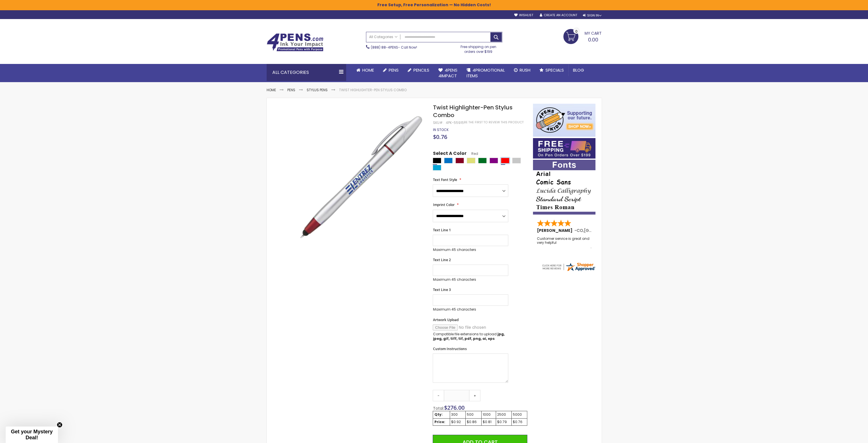 The width and height of the screenshot is (868, 443). Describe the element at coordinates (583, 36) in the screenshot. I see `a: 0.00 0` at that location.